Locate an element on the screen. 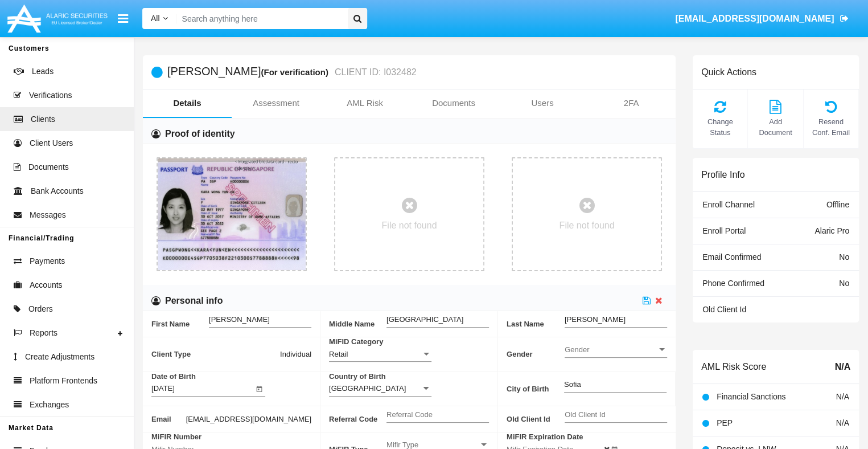  span: Accounts is located at coordinates (46, 284).